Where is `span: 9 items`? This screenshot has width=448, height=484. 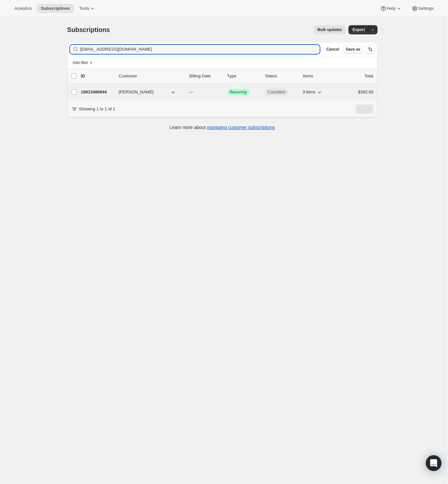
span: 9 items is located at coordinates (309, 92).